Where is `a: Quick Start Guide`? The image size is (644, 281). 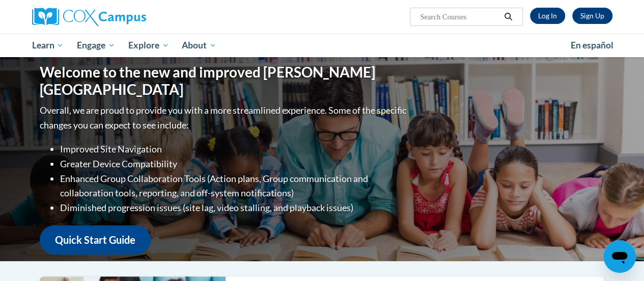 a: Quick Start Guide is located at coordinates (95, 240).